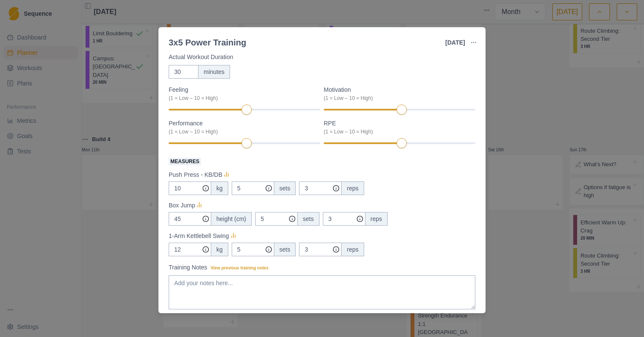  What do you see at coordinates (319, 57) in the screenshot?
I see `label: Actual Workout Duration` at bounding box center [319, 57].